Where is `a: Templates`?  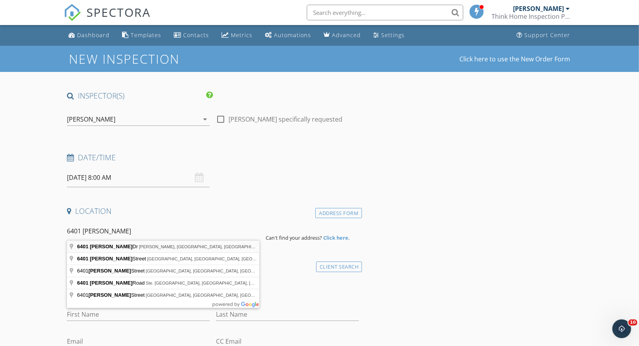 a: Templates is located at coordinates (142, 35).